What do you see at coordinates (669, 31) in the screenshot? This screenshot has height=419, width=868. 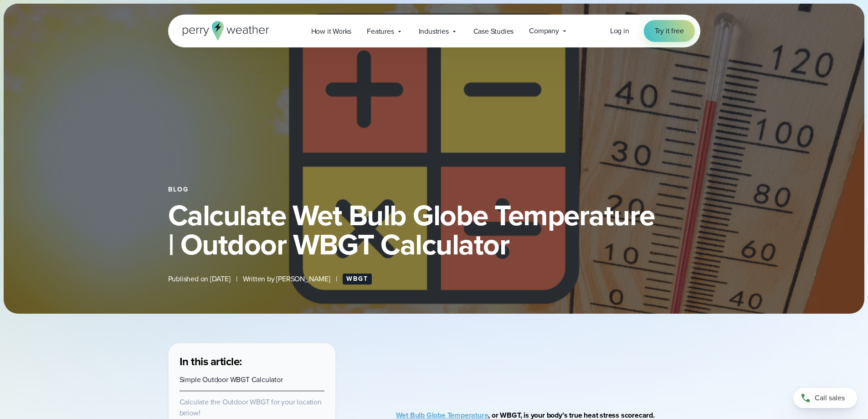 I see `span: Try it free` at bounding box center [669, 31].